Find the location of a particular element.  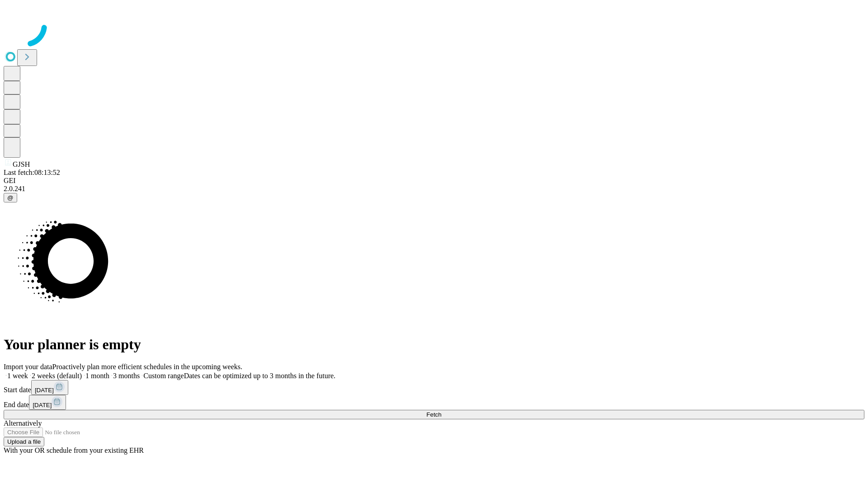

span: Custom range is located at coordinates (163, 375).